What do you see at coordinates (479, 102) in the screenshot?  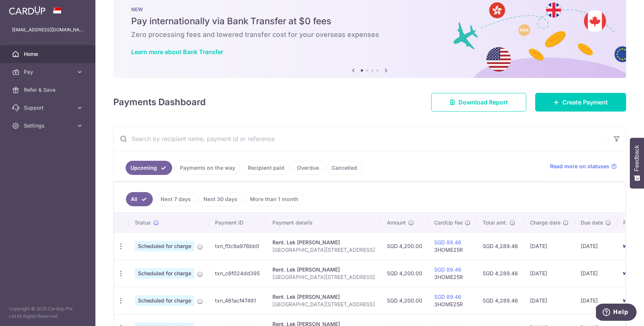 I see `a: Download Report` at bounding box center [479, 102].